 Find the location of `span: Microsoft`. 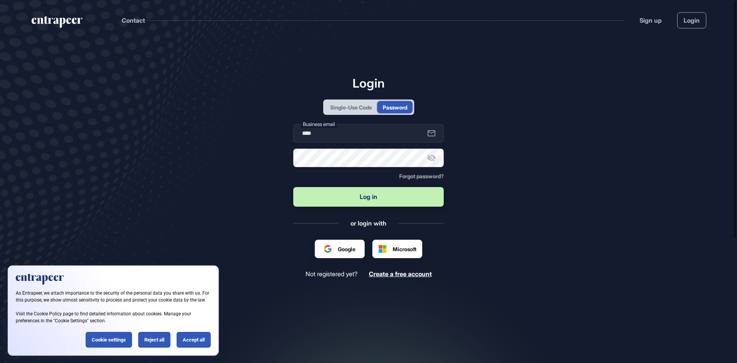

span: Microsoft is located at coordinates (404, 249).